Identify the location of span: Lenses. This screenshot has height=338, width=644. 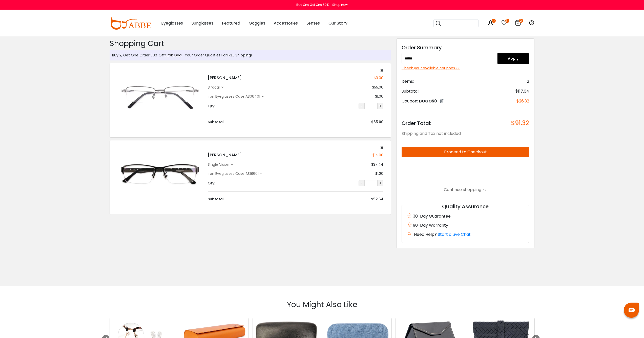
(313, 23).